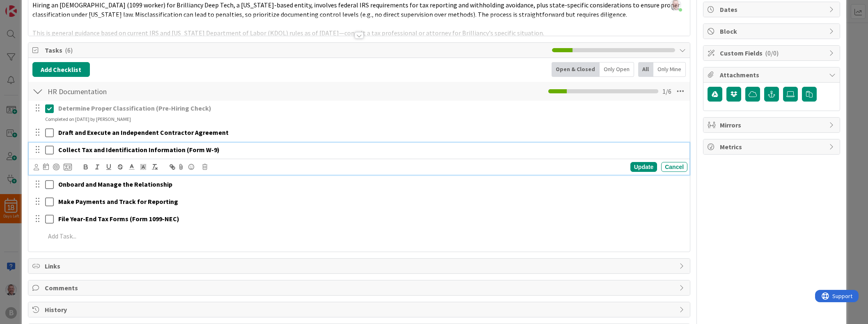  I want to click on span: Tasks, so click(296, 50).